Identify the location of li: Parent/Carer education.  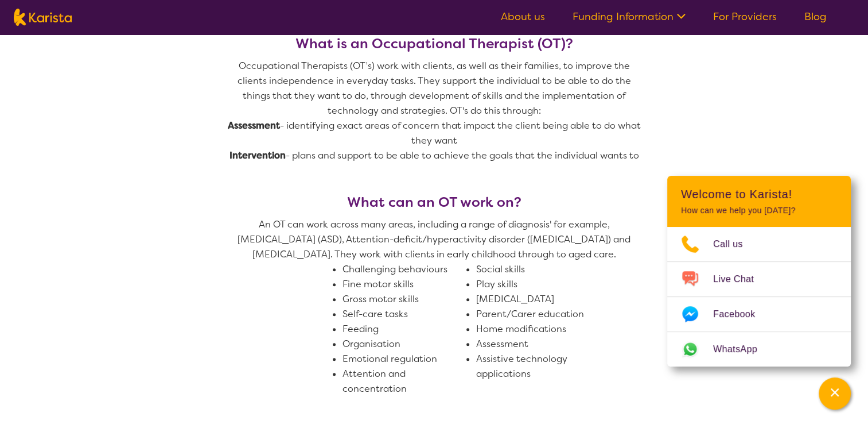
(538, 314).